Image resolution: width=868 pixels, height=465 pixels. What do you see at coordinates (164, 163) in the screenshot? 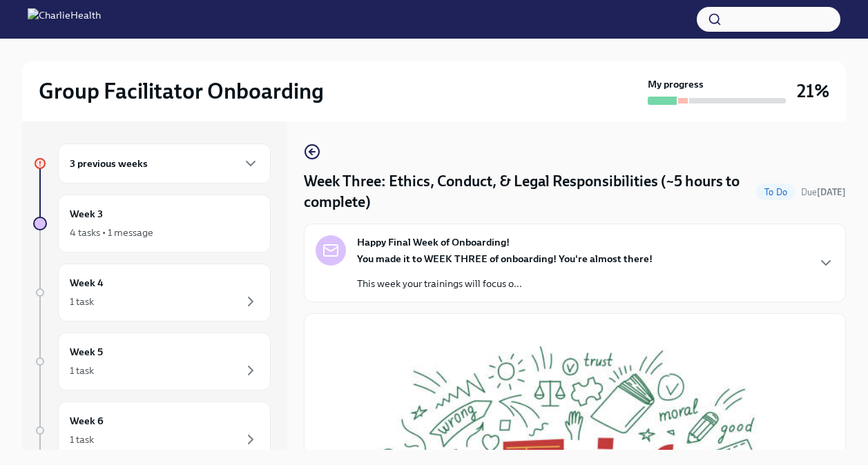
I see `div: 3 previous weeks` at bounding box center [164, 163].